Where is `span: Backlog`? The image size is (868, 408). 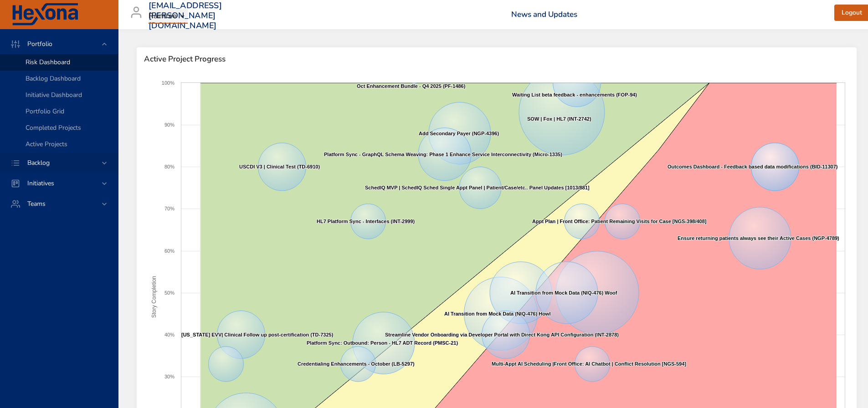
span: Backlog is located at coordinates (38, 162).